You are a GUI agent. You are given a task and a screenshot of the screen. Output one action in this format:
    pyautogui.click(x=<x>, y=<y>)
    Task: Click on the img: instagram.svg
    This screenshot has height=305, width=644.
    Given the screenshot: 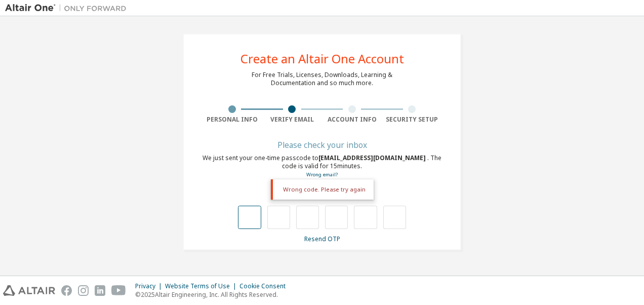 What is the action you would take?
    pyautogui.click(x=83, y=290)
    